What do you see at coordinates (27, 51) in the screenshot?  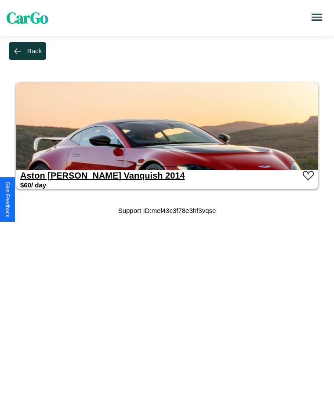 I see `button: Back` at bounding box center [27, 51].